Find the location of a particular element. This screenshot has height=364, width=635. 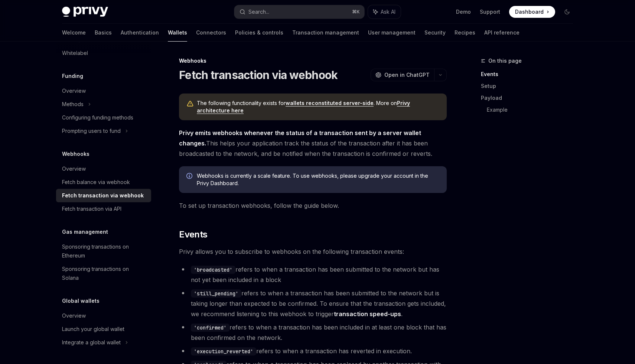

a: Sponsoring transactions on Ethereum is located at coordinates (103, 251).